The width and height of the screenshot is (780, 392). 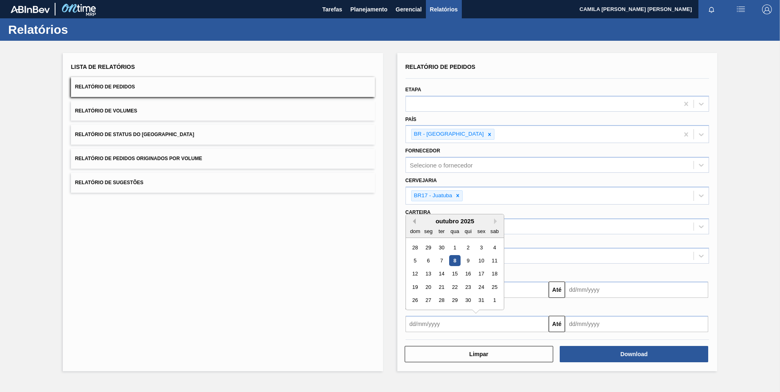 I want to click on div: Choose quarta-feira, 22 de outubro de 2025, so click(x=454, y=287).